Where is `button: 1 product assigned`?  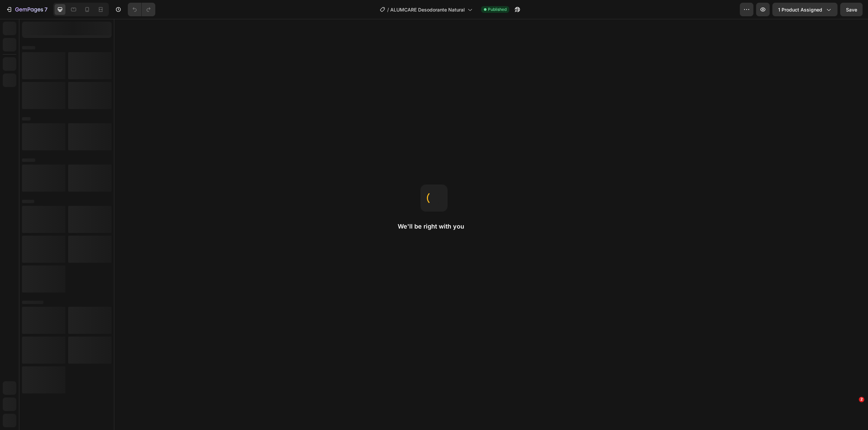
button: 1 product assigned is located at coordinates (804, 10).